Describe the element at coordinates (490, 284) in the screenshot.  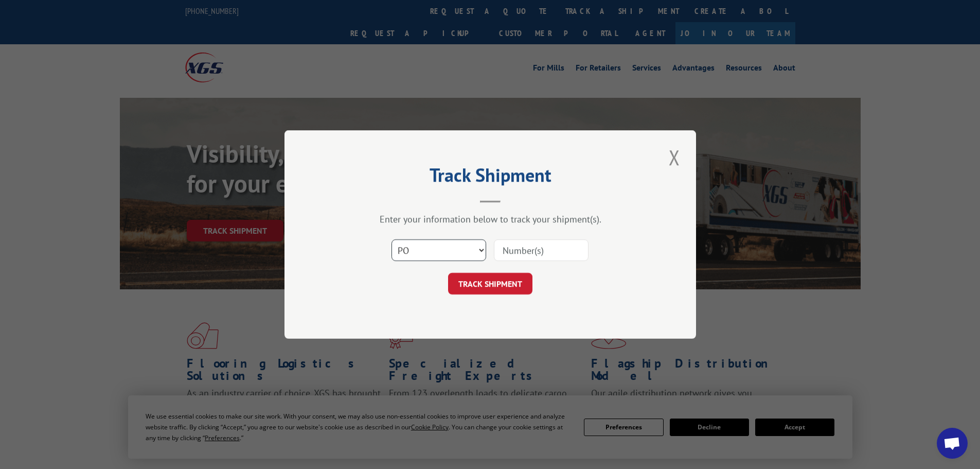
I see `button: TRACK SHIPMENT` at that location.